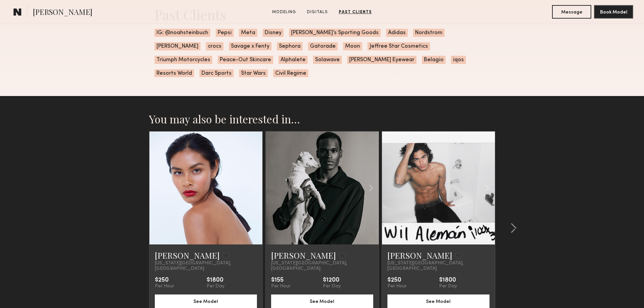  Describe the element at coordinates (572, 12) in the screenshot. I see `button: Message` at that location.